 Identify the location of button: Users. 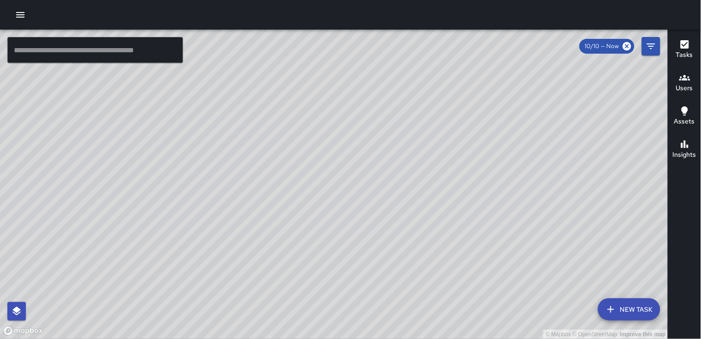
(685, 83).